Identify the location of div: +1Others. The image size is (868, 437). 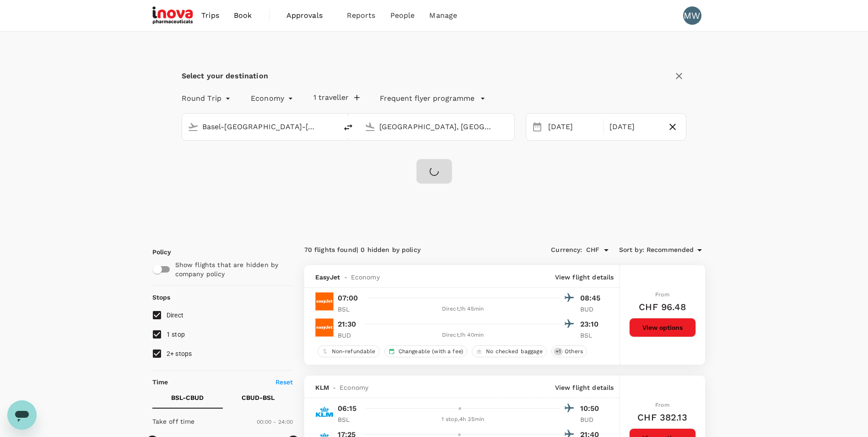
(569, 351).